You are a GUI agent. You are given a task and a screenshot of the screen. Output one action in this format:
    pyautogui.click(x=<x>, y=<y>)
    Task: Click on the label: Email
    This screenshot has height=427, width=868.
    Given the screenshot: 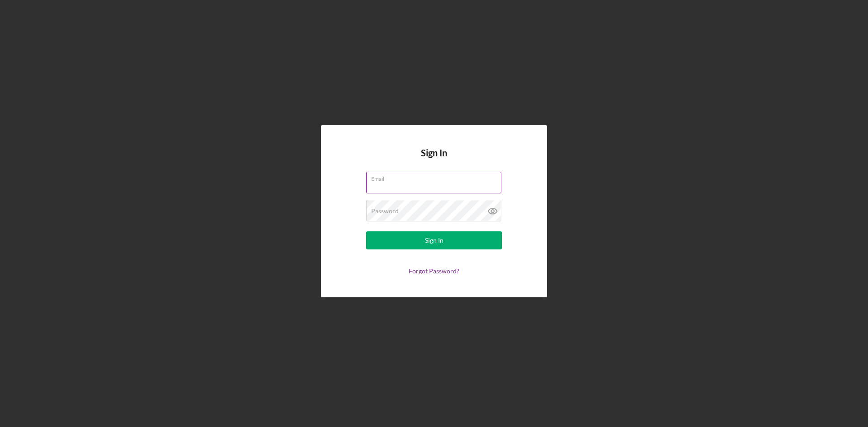 What is the action you would take?
    pyautogui.click(x=436, y=177)
    